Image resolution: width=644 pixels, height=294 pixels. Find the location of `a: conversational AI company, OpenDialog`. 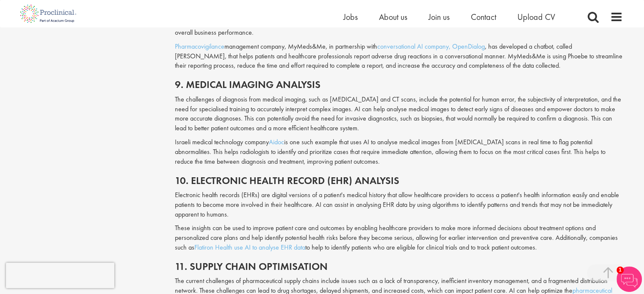

a: conversational AI company, OpenDialog is located at coordinates (431, 46).